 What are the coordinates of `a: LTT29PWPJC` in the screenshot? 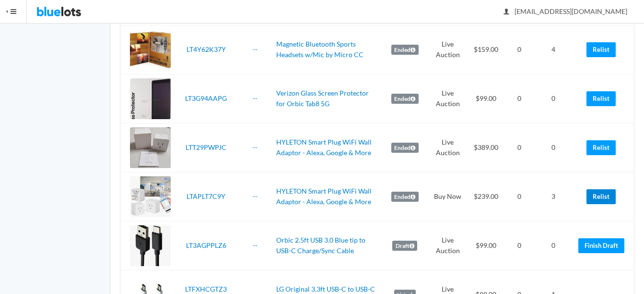 It's located at (206, 147).